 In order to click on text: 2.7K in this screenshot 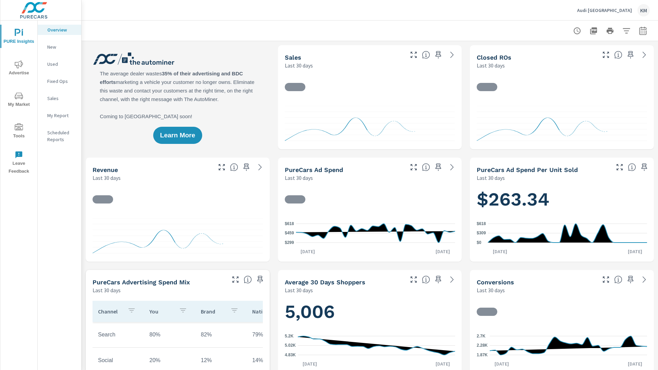, I will do `click(481, 336)`.